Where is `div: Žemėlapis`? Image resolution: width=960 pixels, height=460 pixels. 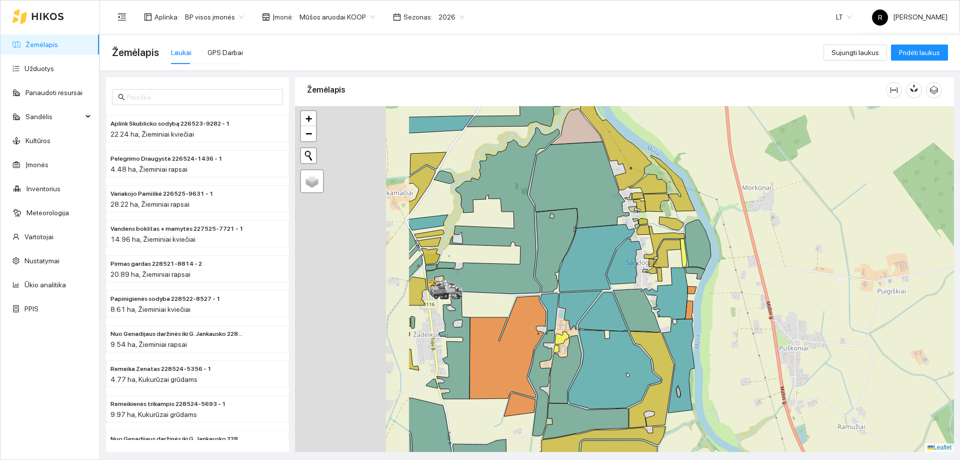
div: Žemėlapis is located at coordinates (597, 90).